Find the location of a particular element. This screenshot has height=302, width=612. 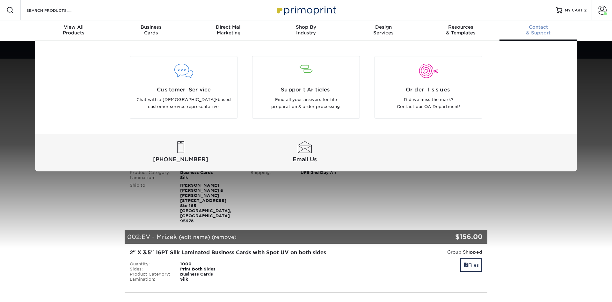

span: MY CART is located at coordinates (574, 10).